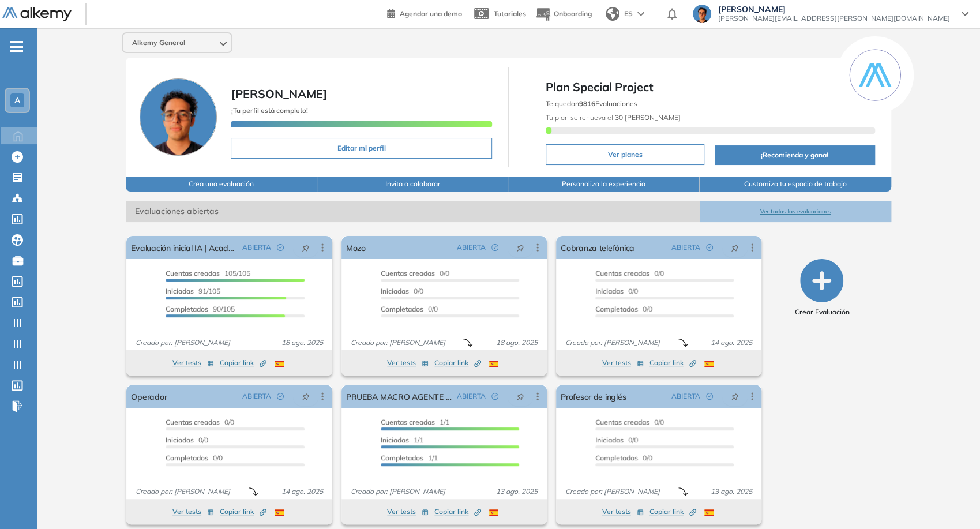  I want to click on a: Cobranza telefónica, so click(598, 247).